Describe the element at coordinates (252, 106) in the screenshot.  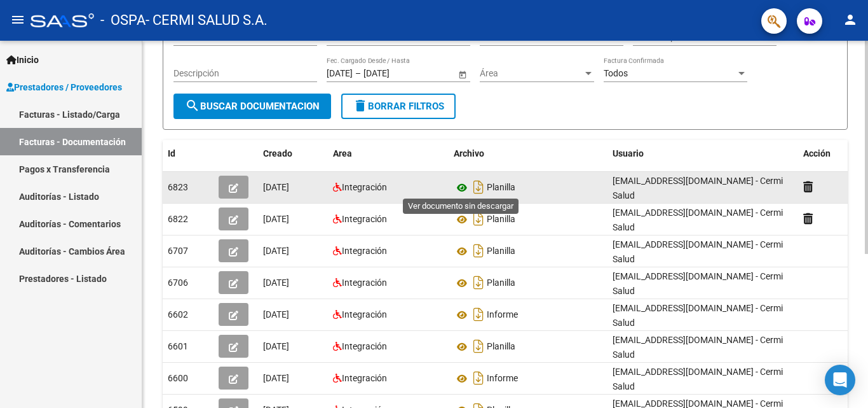
I see `span: Buscar Documentacion` at that location.